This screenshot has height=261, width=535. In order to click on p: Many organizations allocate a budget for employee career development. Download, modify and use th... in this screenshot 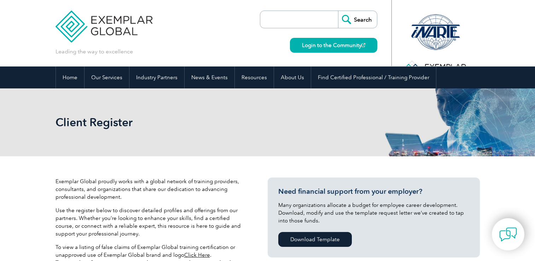, I will do `click(373, 213)`.